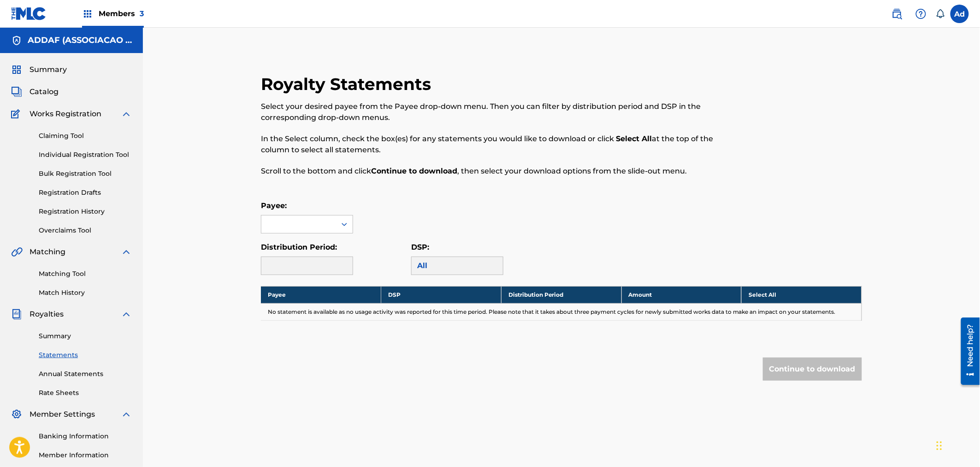  I want to click on span: Member Settings, so click(63, 414).